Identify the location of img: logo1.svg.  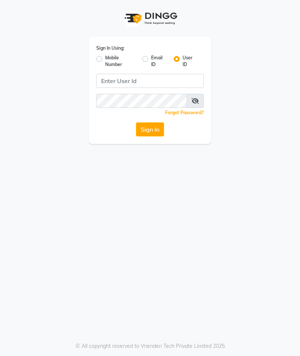
(150, 18).